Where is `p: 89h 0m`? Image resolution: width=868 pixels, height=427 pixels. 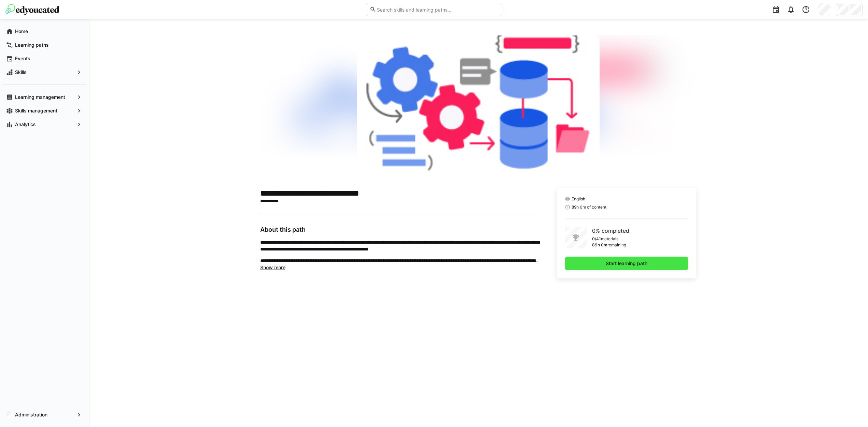
p: 89h 0m is located at coordinates (599, 245).